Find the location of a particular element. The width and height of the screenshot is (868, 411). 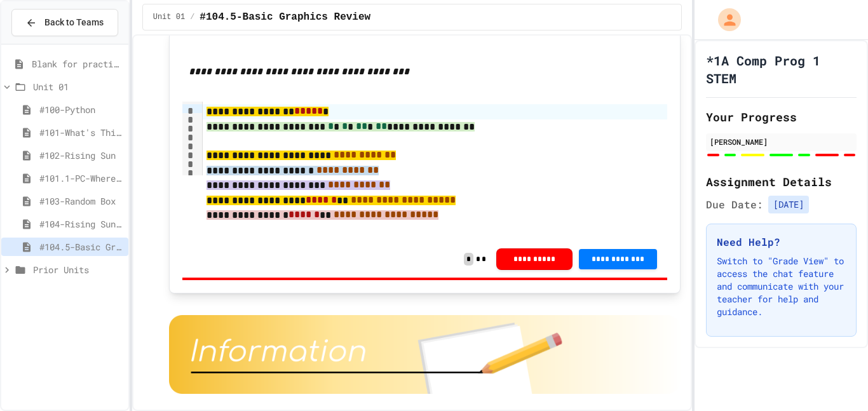

span: #102-Rising Sun is located at coordinates (81, 155).